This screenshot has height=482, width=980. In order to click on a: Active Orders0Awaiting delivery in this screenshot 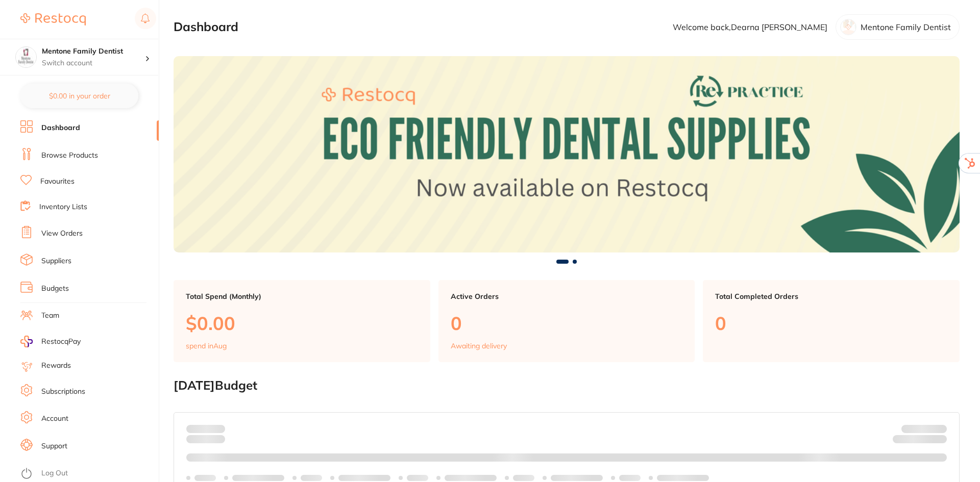, I will do `click(567, 321)`.